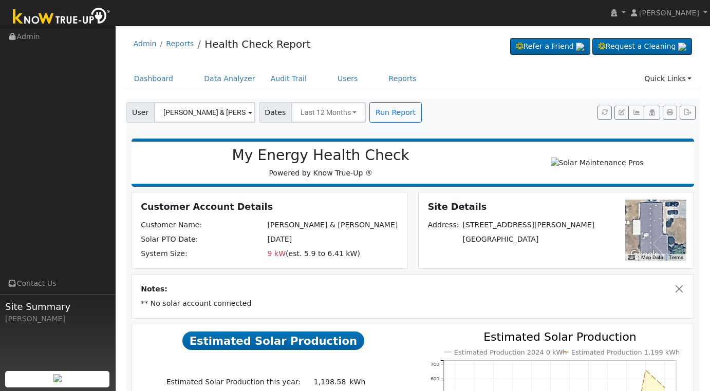  Describe the element at coordinates (668, 79) in the screenshot. I see `a: Quick Links` at that location.